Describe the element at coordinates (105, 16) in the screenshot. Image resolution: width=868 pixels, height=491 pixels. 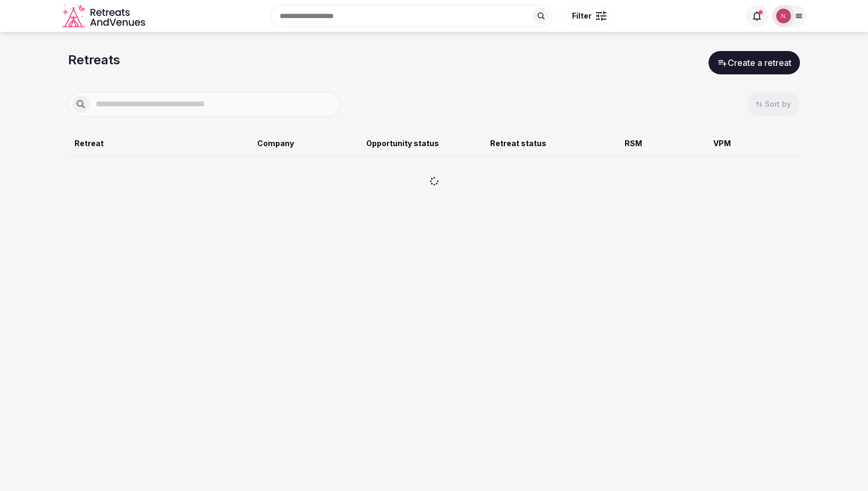
I see `a: Visit the homepage` at that location.